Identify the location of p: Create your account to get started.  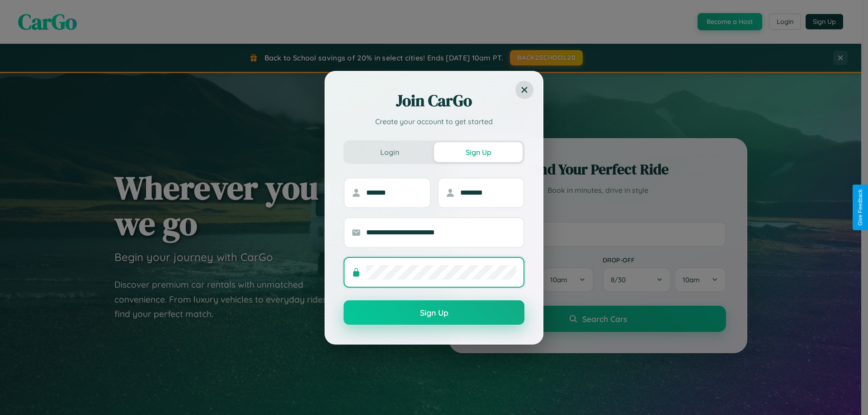
(434, 122).